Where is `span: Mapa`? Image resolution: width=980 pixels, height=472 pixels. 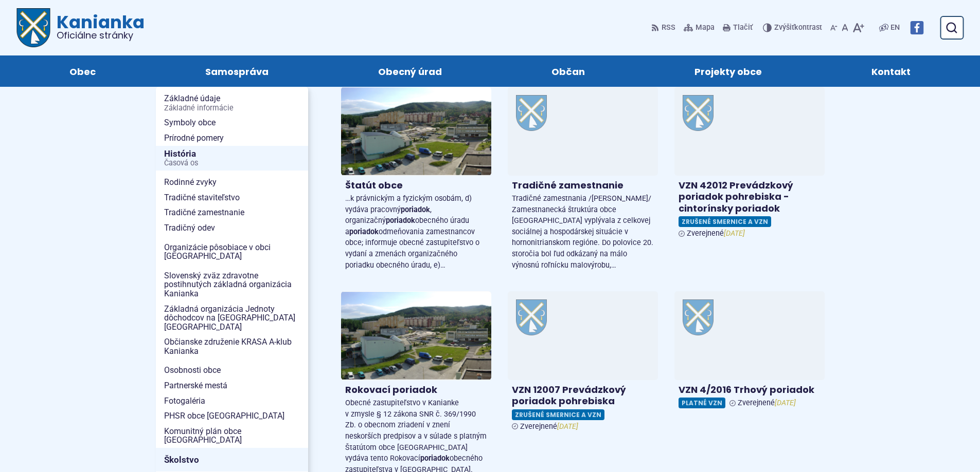 span: Mapa is located at coordinates (705, 28).